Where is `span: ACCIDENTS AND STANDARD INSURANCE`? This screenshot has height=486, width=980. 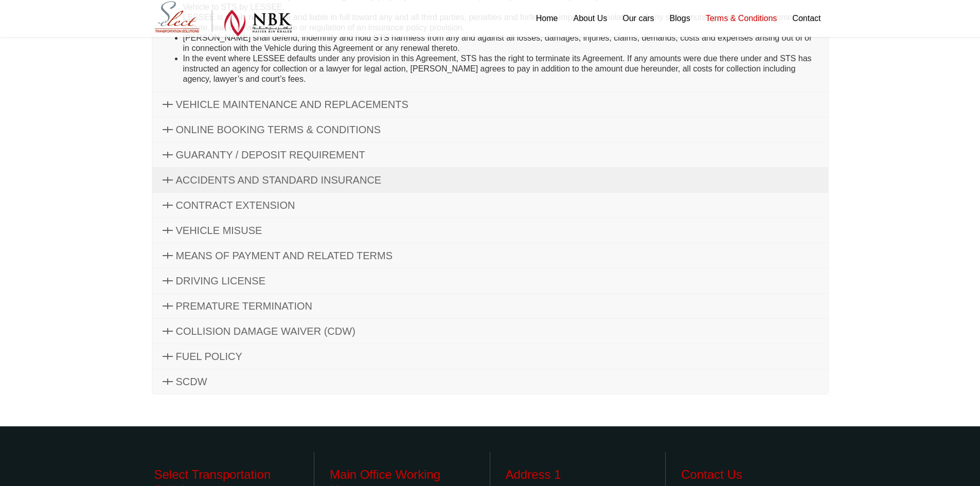
span: ACCIDENTS AND STANDARD INSURANCE is located at coordinates (279, 180).